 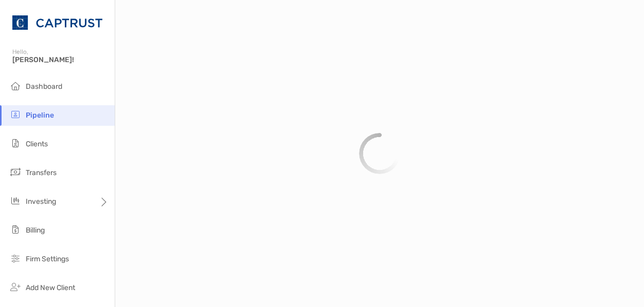 What do you see at coordinates (16, 258) in the screenshot?
I see `img: firm-settings icon` at bounding box center [16, 258].